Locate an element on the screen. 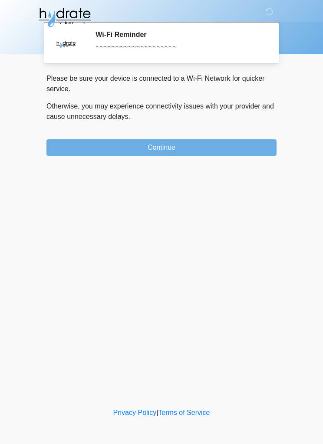  img: Hydrate IV Bar - Glendale Logo is located at coordinates (65, 17).